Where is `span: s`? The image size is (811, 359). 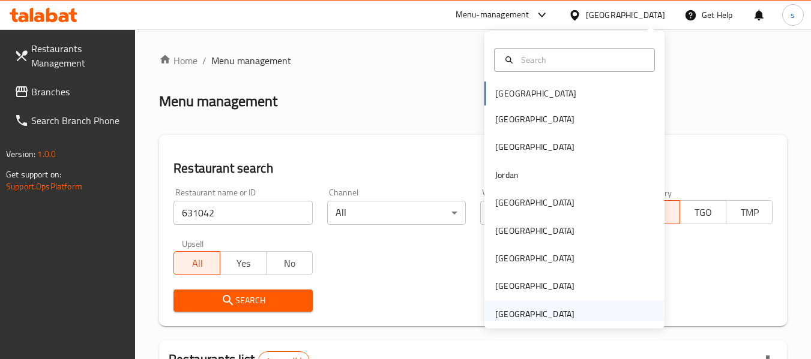
span: s is located at coordinates (792, 15).